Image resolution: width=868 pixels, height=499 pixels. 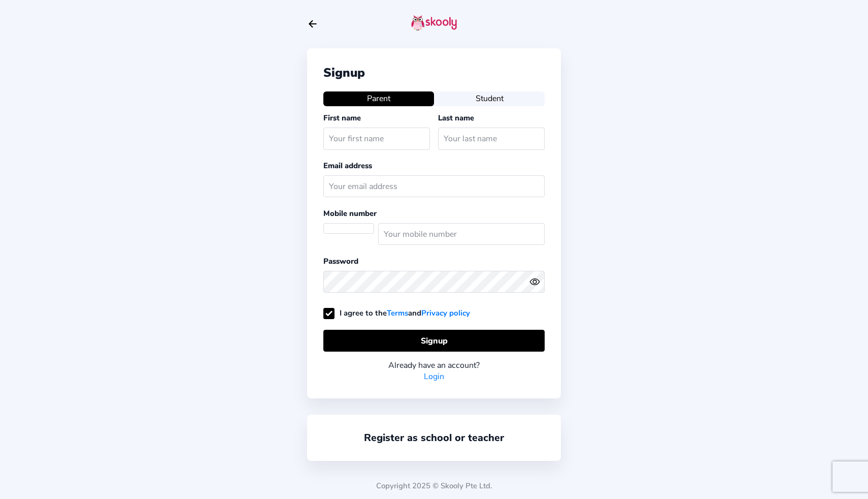 What do you see at coordinates (312, 24) in the screenshot?
I see `ion-icon: arrow back outline` at bounding box center [312, 24].